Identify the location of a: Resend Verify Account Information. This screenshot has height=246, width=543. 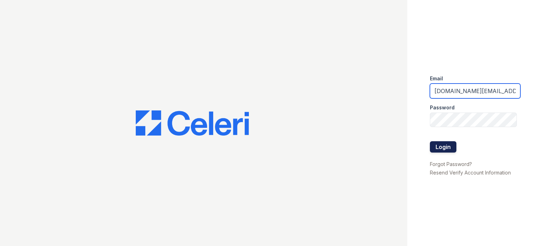
(470, 172).